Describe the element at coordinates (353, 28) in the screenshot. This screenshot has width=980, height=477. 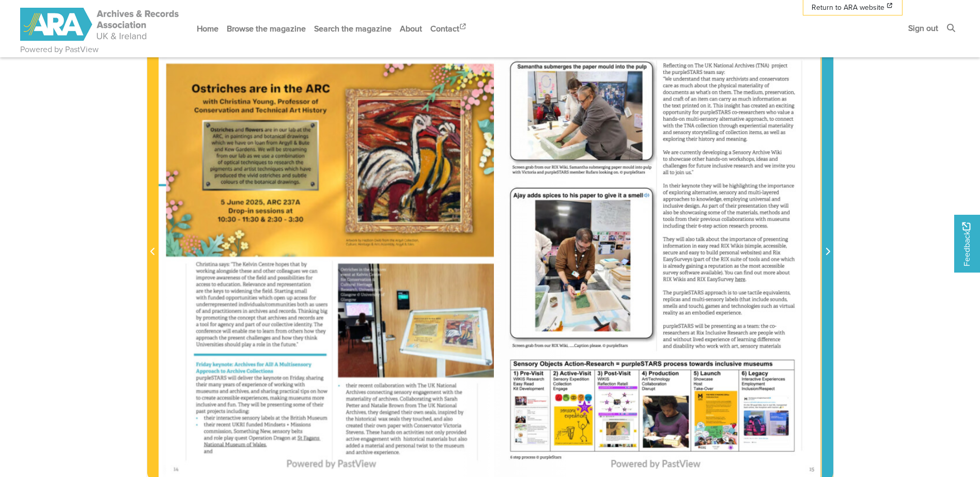
I see `a: Search the magazine` at that location.